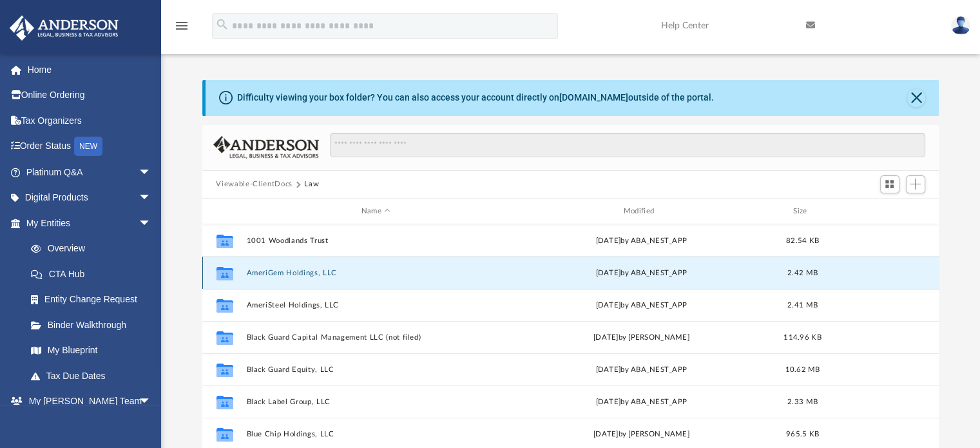  I want to click on a: Online Ordering, so click(90, 95).